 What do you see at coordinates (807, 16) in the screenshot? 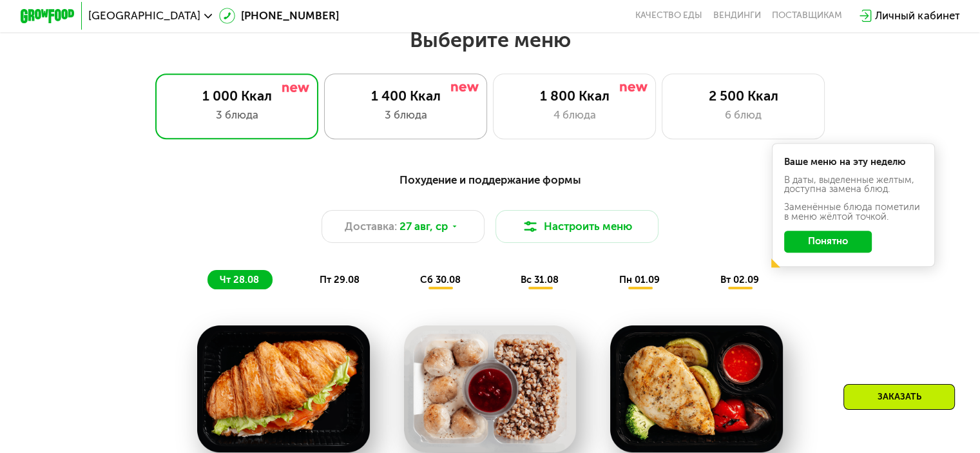
I see `div: поставщикам` at bounding box center [807, 16].